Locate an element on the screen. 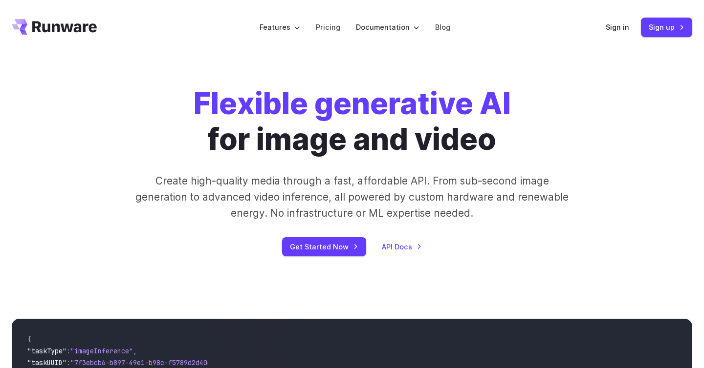  a: Go to / is located at coordinates (54, 27).